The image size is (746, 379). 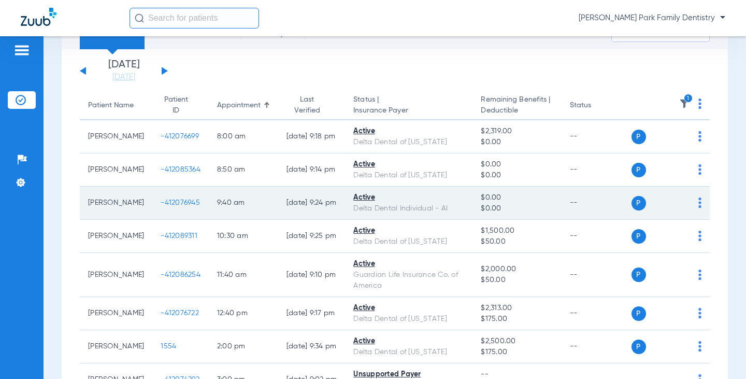 I want to click on td: 12:40 PM, so click(x=243, y=313).